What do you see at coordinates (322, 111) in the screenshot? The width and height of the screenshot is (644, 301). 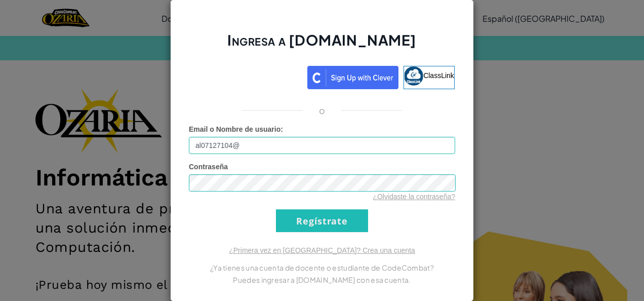 I see `p: o` at bounding box center [322, 111].